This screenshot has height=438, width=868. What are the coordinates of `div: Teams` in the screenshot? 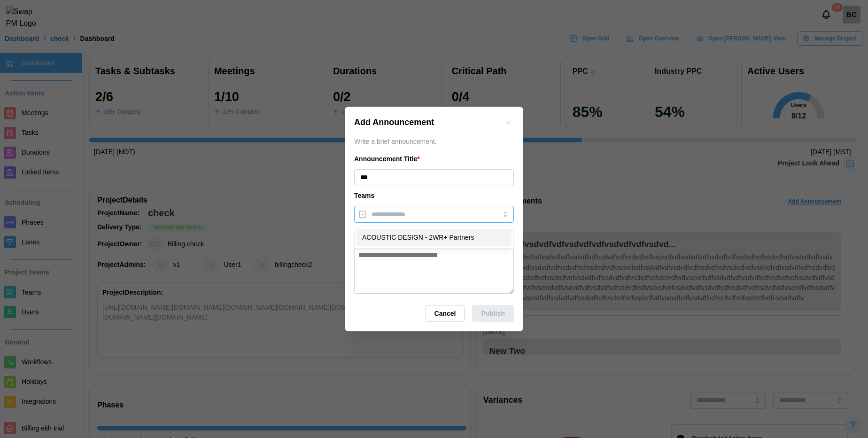 It's located at (434, 196).